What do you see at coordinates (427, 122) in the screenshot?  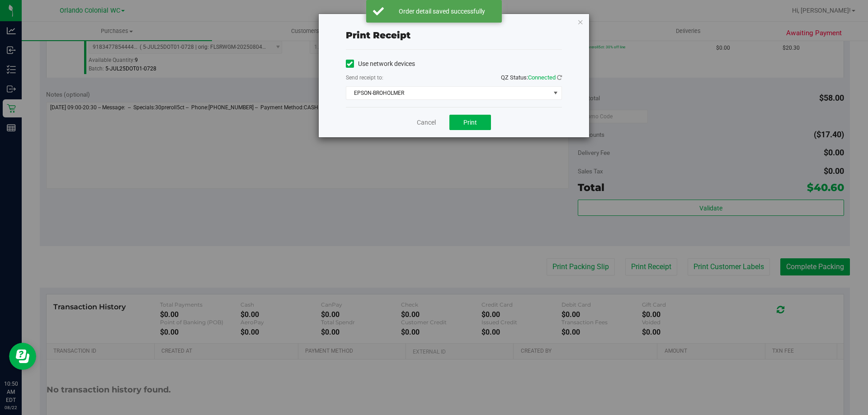 I see `a: Cancel` at bounding box center [427, 122].